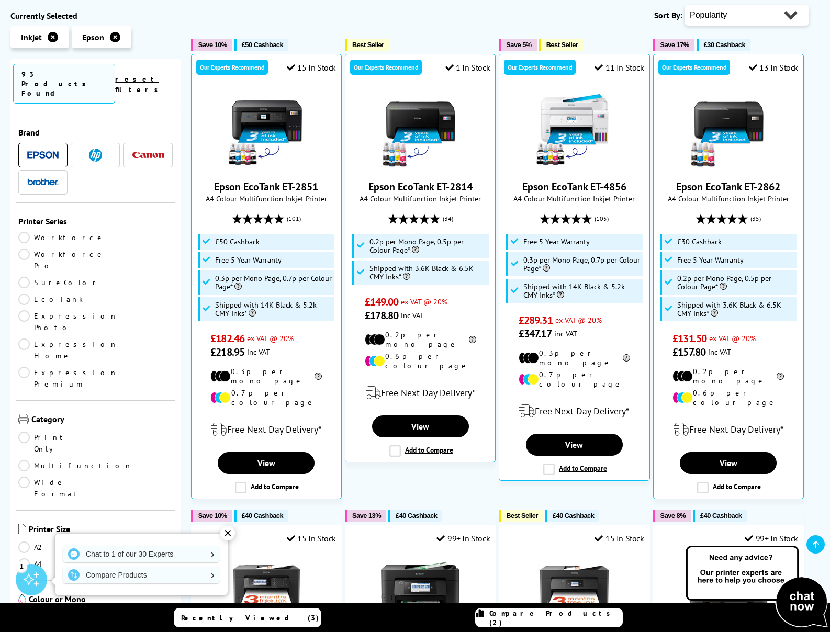  Describe the element at coordinates (141, 575) in the screenshot. I see `a: Compare Products` at that location.